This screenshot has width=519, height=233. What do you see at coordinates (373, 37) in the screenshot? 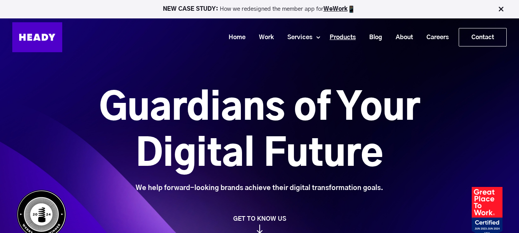
I see `a: Blog` at bounding box center [373, 37].